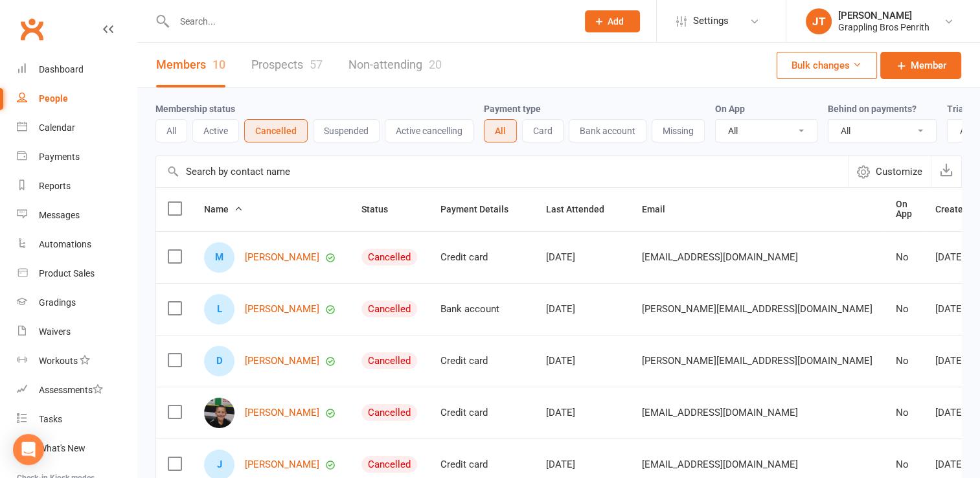 The width and height of the screenshot is (980, 478). Describe the element at coordinates (77, 302) in the screenshot. I see `a: Gradings` at that location.